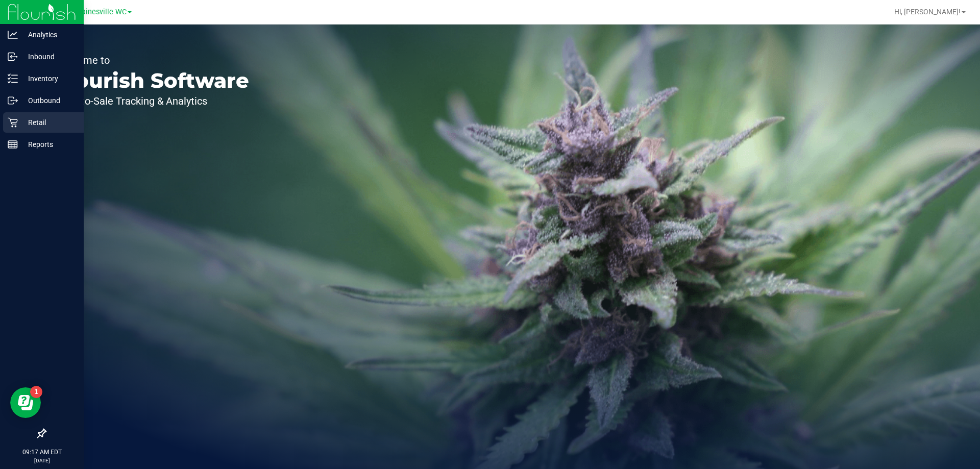 Image resolution: width=980 pixels, height=469 pixels. What do you see at coordinates (6, 6) in the screenshot?
I see `span: 1` at bounding box center [6, 6].